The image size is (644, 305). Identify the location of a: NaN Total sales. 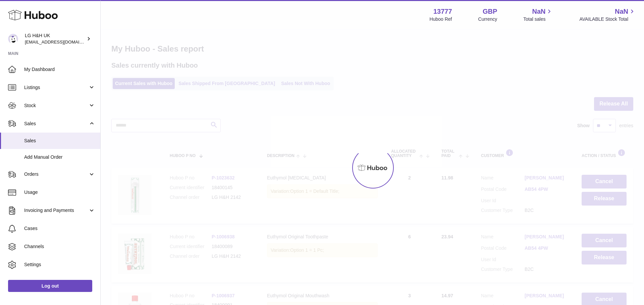
(538, 15).